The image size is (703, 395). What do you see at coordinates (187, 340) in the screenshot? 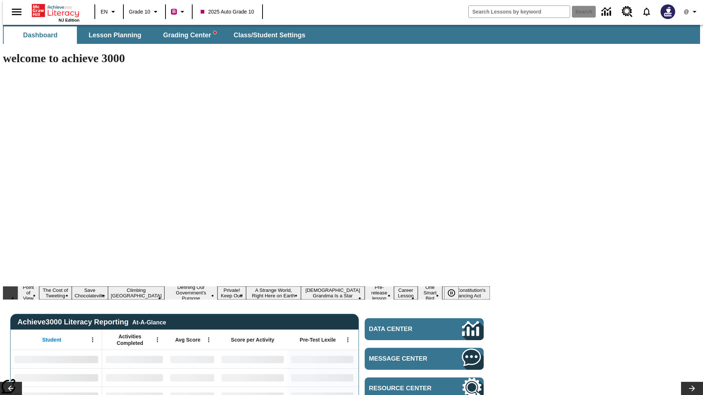
I see `span: Avg Score` at bounding box center [187, 340].